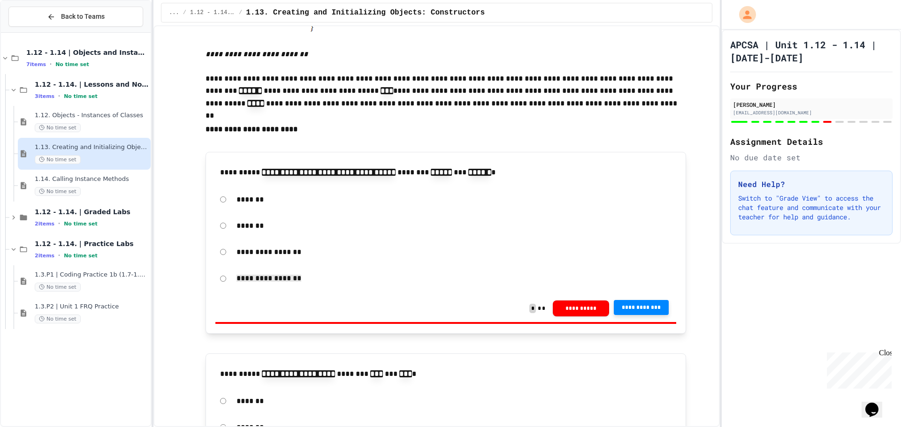 The width and height of the screenshot is (901, 427). Describe the element at coordinates (811, 208) in the screenshot. I see `p: Switch to "Grade View" to access the chat feature and communicate with your teacher for help and ...` at that location.